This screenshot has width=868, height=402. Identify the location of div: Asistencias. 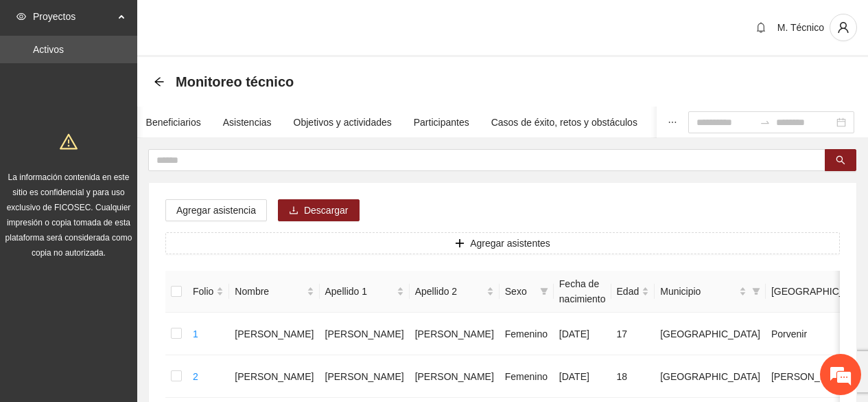
(247, 122).